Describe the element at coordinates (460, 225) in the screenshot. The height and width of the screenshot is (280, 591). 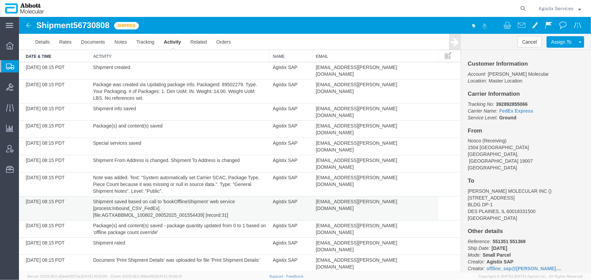
I see `i: Reference:` at that location.